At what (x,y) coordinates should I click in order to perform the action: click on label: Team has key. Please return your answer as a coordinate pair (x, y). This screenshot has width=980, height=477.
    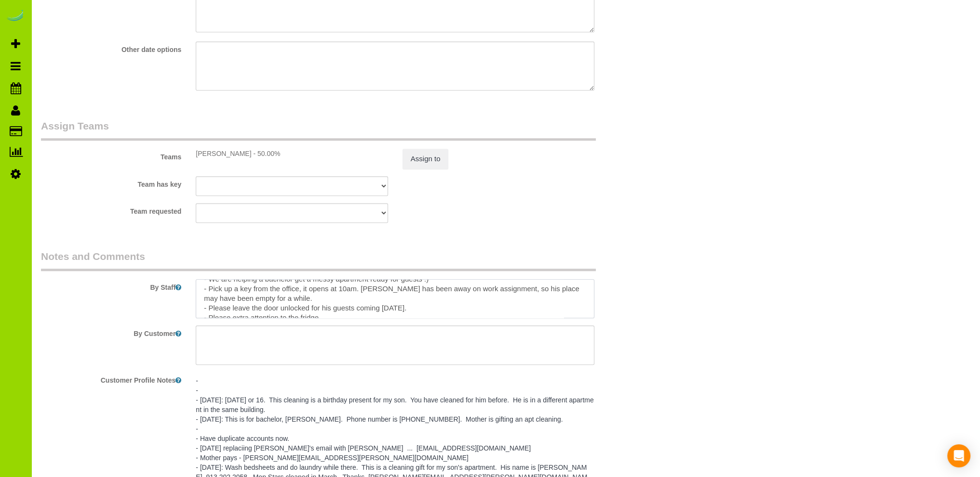
    Looking at the image, I should click on (111, 182).